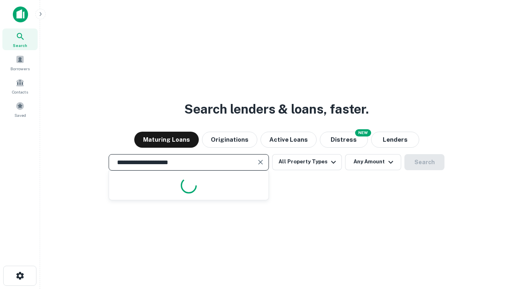 This screenshot has width=513, height=289. Describe the element at coordinates (493, 244) in the screenshot. I see `div: Chat Widget` at that location.